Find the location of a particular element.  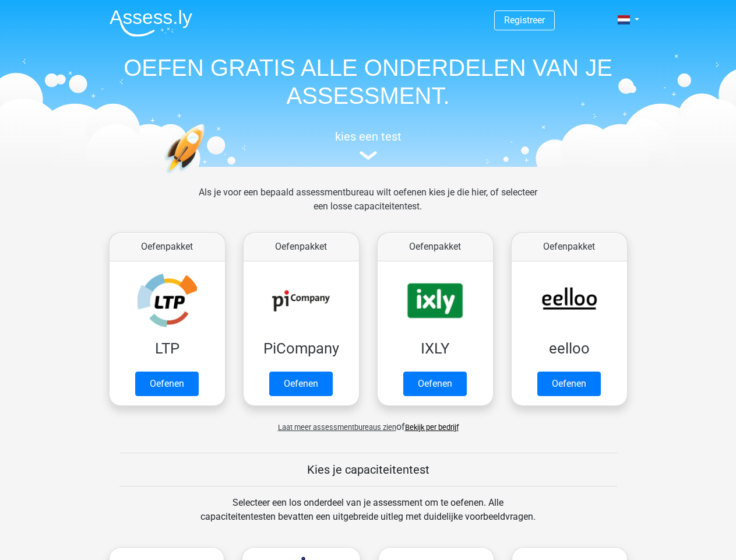

img: oefenen is located at coordinates (207, 176).